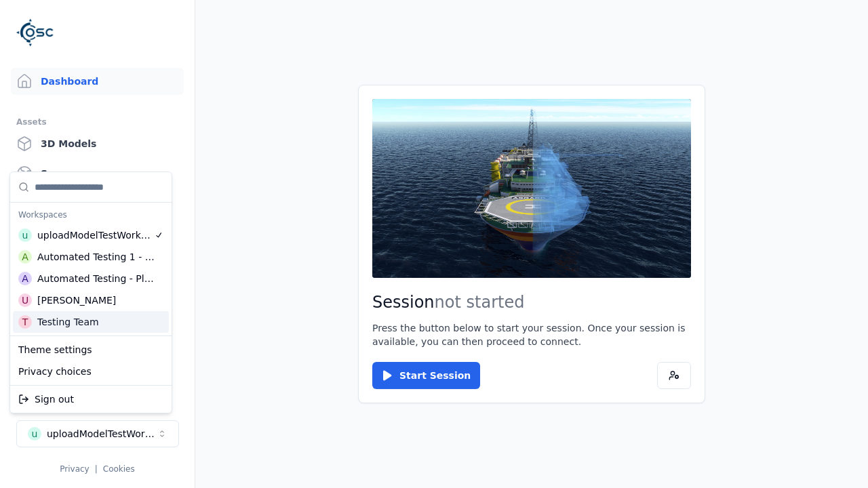  Describe the element at coordinates (91, 215) in the screenshot. I see `div: Workspaces` at that location.